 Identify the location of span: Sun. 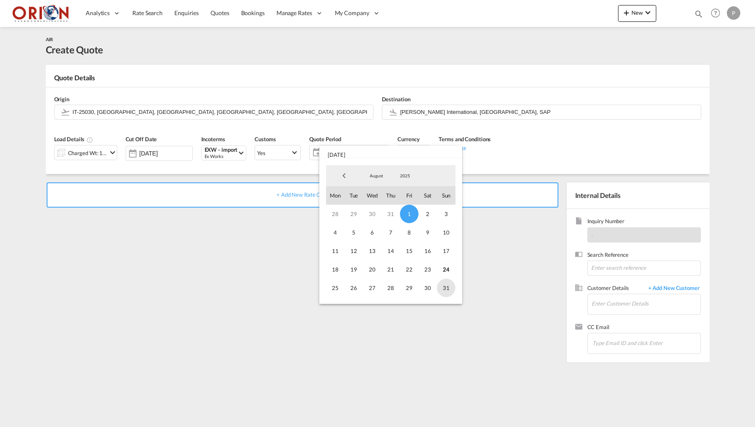
(446, 195).